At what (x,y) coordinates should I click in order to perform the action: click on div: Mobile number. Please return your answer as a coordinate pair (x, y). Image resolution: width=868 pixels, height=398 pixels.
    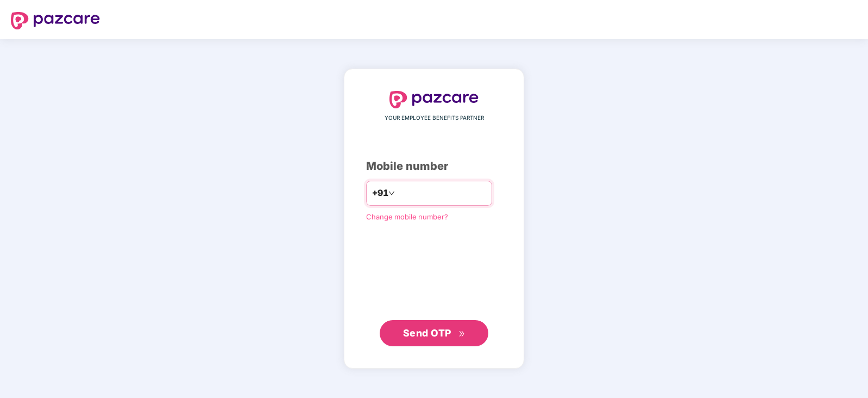
    Looking at the image, I should click on (434, 166).